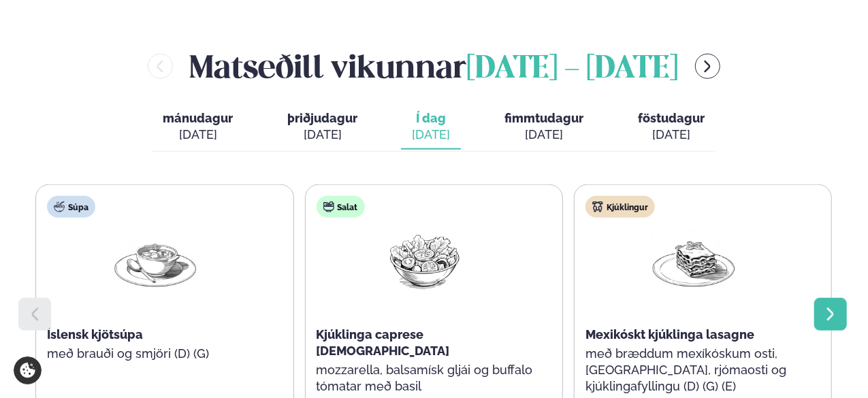 Image resolution: width=868 pixels, height=398 pixels. I want to click on img: chicken.svg, so click(597, 207).